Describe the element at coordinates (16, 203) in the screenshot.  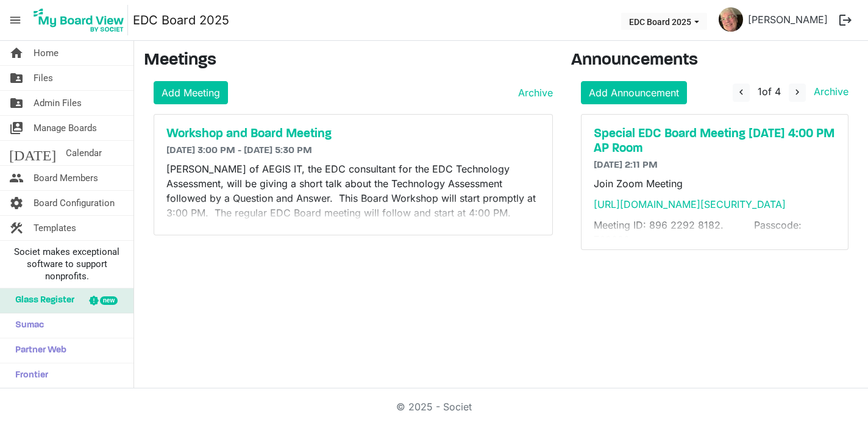
I see `span: settings` at that location.